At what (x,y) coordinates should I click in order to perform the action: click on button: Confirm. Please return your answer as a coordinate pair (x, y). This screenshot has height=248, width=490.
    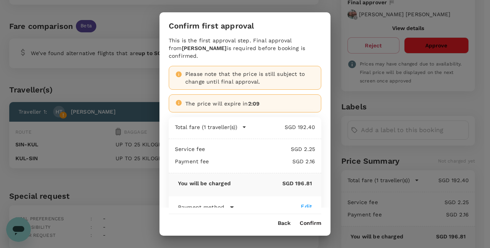
    Looking at the image, I should click on (311, 224).